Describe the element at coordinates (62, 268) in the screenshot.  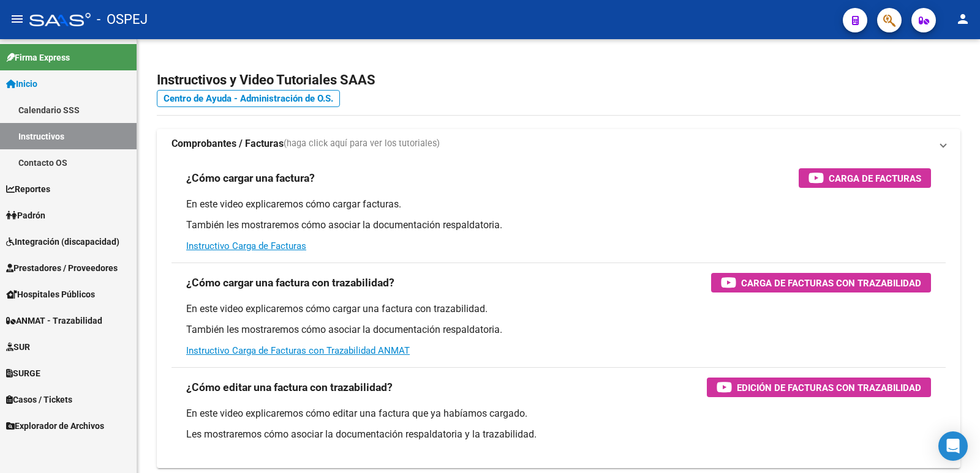
I see `span: Prestadores / Proveedores` at that location.